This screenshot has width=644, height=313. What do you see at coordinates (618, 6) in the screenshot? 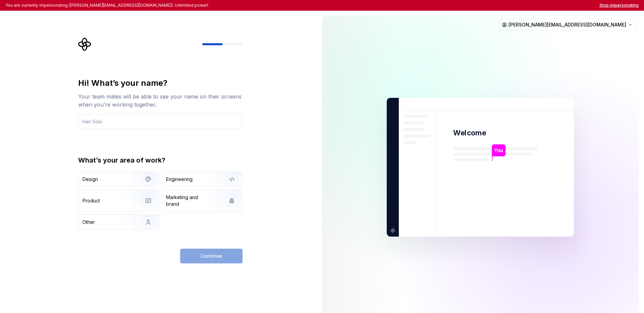
I see `button: Stop impersonating` at bounding box center [618, 6].